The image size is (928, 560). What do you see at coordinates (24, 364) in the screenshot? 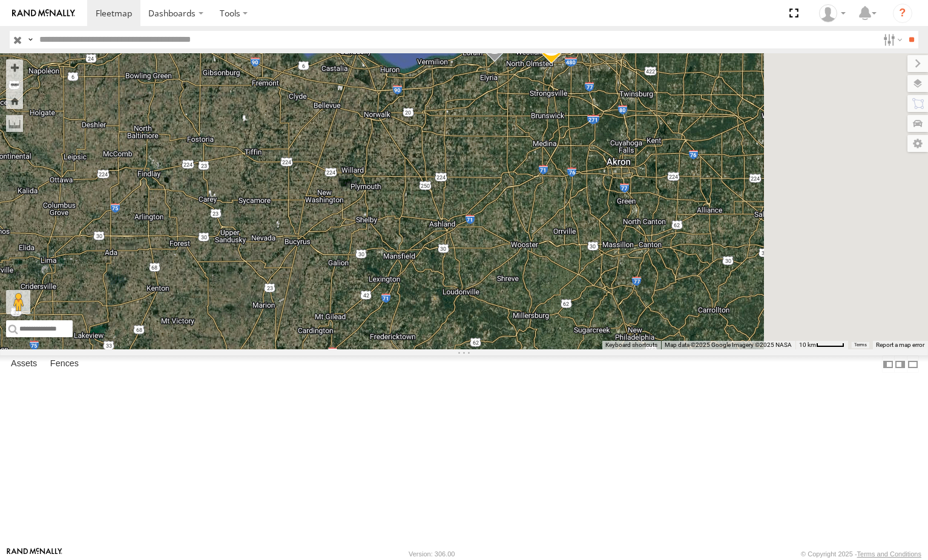
I see `label: Assets` at bounding box center [24, 364].